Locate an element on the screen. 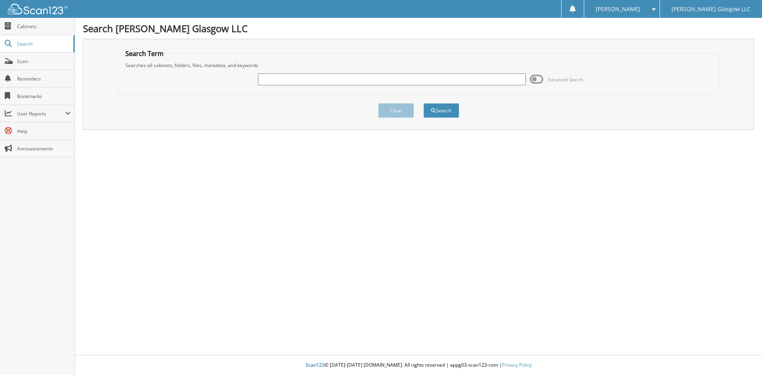 This screenshot has height=375, width=762. legend: Search Term is located at coordinates (144, 54).